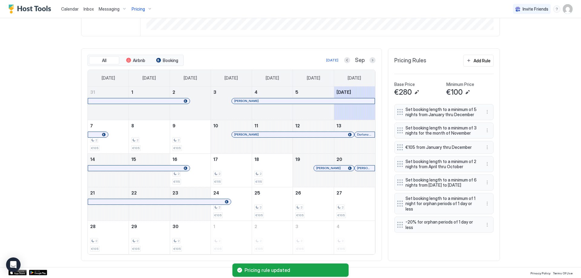 The height and width of the screenshot is (278, 581). I want to click on span: 21, so click(92, 193).